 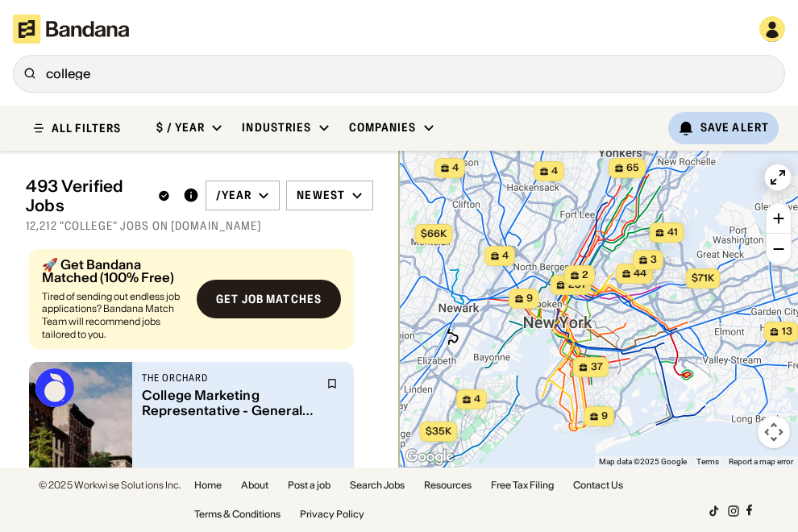 What do you see at coordinates (234, 195) in the screenshot?
I see `div: /year` at bounding box center [234, 195].